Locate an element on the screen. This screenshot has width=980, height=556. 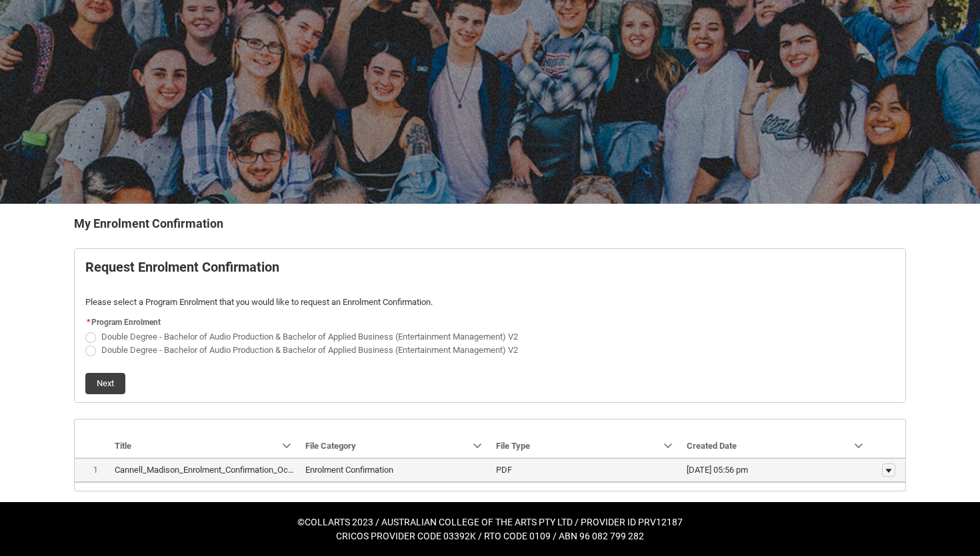
lightning-base-formatted-text: PDF is located at coordinates (504, 470).